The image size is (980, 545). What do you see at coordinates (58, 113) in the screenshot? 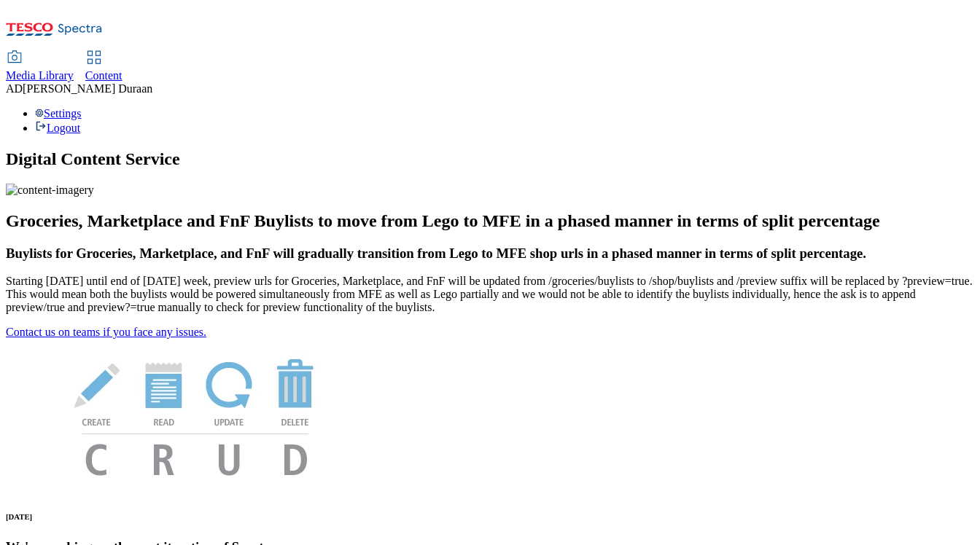
I see `a: Settings` at bounding box center [58, 113].